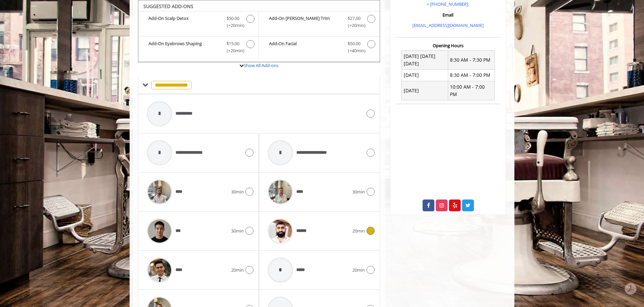 The image size is (644, 307). What do you see at coordinates (261, 66) in the screenshot?
I see `a: Show All Add-ons` at bounding box center [261, 66].